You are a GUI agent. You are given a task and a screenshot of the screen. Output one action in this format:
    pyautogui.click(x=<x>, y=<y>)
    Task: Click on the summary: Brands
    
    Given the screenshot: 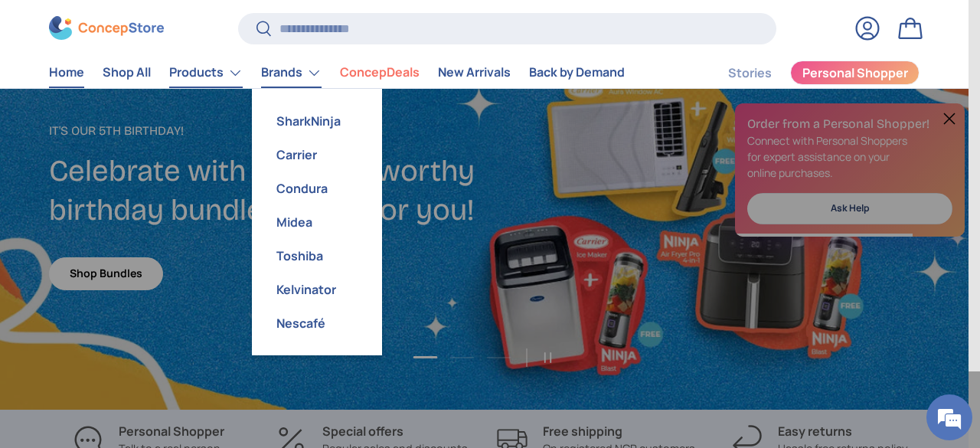 What is the action you would take?
    pyautogui.click(x=291, y=72)
    